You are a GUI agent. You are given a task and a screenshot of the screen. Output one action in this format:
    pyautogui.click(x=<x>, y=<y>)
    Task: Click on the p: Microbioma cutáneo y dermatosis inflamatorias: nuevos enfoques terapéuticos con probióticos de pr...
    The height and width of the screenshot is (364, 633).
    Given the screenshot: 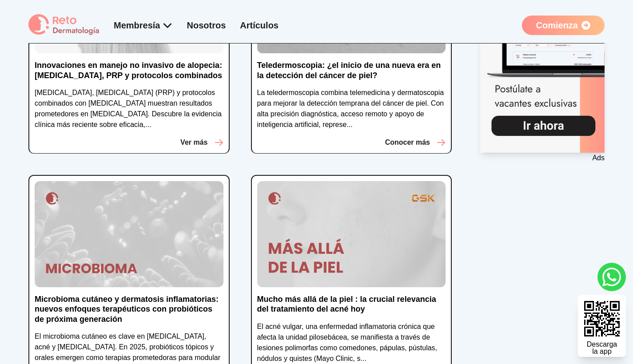 What is the action you would take?
    pyautogui.click(x=129, y=309)
    